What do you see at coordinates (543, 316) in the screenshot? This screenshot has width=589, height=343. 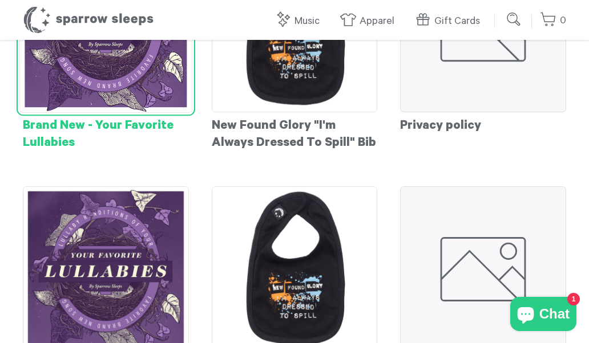 I see `inbox-online-store-chat: Shopify online store chat` at bounding box center [543, 316].